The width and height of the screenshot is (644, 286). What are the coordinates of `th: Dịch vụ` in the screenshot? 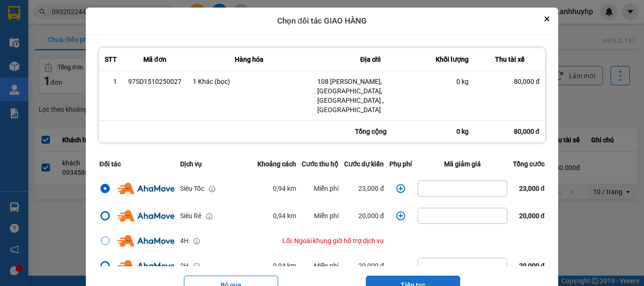 It's located at (216, 164).